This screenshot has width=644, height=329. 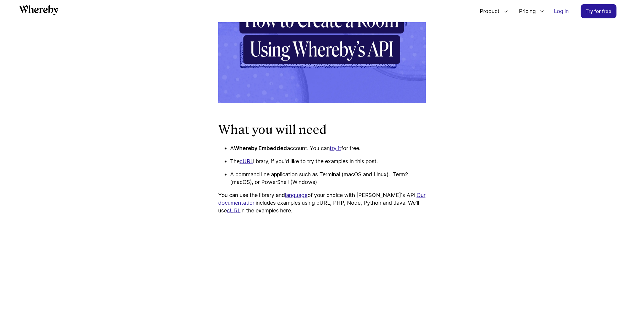 What do you see at coordinates (39, 10) in the screenshot?
I see `svg: Whereby` at bounding box center [39, 10].